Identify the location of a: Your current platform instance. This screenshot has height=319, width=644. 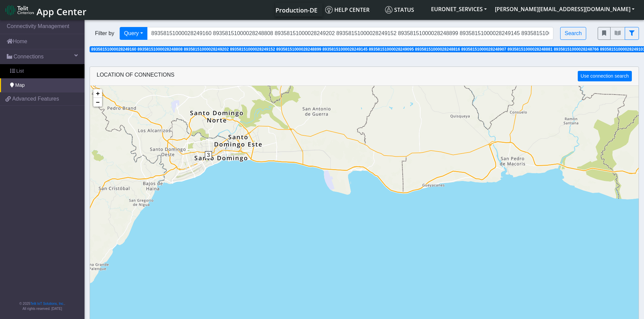
(296, 10).